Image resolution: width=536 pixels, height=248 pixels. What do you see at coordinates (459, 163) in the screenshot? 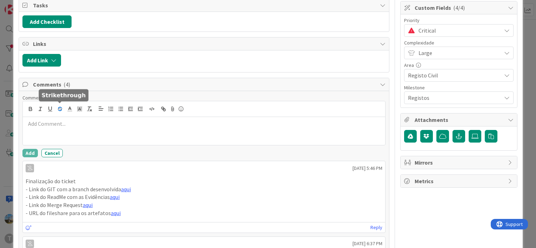
I see `span: Mirrors` at bounding box center [459, 163].